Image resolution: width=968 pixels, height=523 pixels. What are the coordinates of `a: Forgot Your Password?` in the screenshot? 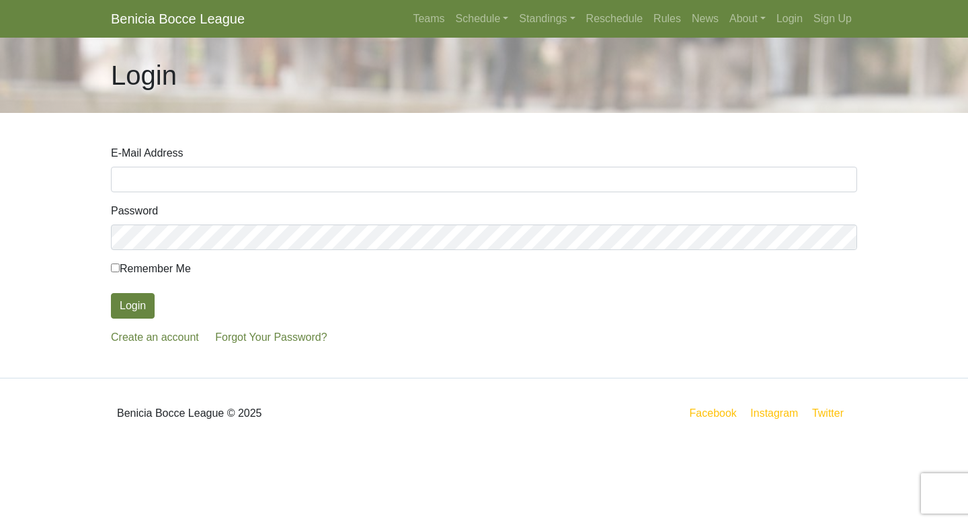 It's located at (271, 337).